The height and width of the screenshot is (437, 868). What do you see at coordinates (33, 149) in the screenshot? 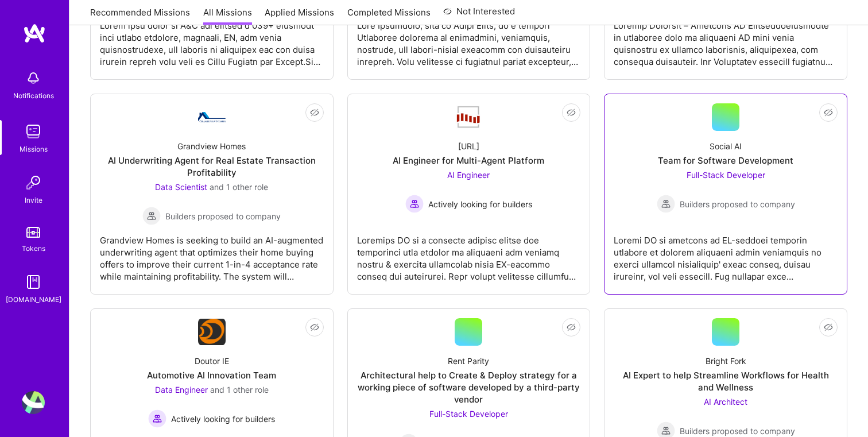
I see `div: Missions` at bounding box center [33, 149].